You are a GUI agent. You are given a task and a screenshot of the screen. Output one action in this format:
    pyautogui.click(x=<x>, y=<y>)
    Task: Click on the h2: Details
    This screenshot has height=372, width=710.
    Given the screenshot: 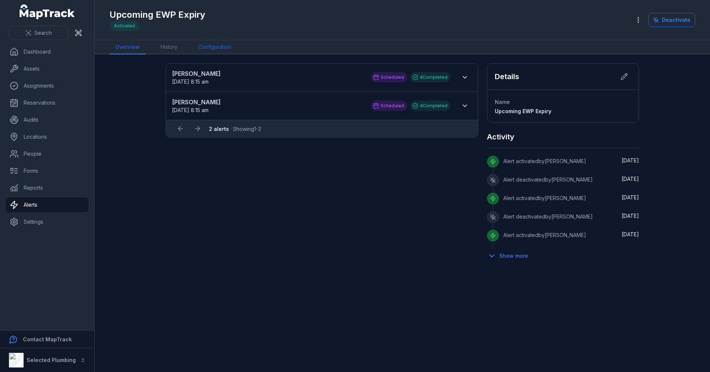 What is the action you would take?
    pyautogui.click(x=507, y=77)
    